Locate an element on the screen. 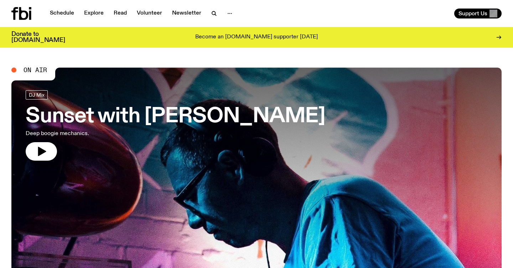  span: Support Us is located at coordinates (473, 14).